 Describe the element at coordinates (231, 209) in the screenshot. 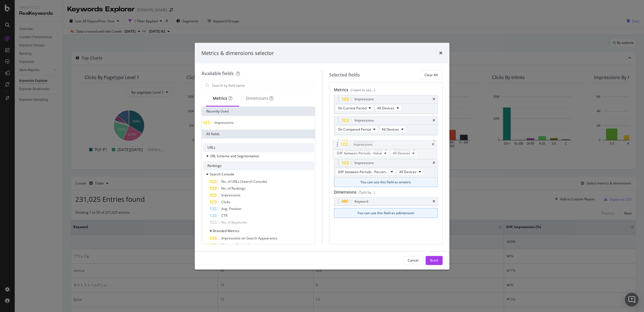

I see `span: Avg. Position` at that location.